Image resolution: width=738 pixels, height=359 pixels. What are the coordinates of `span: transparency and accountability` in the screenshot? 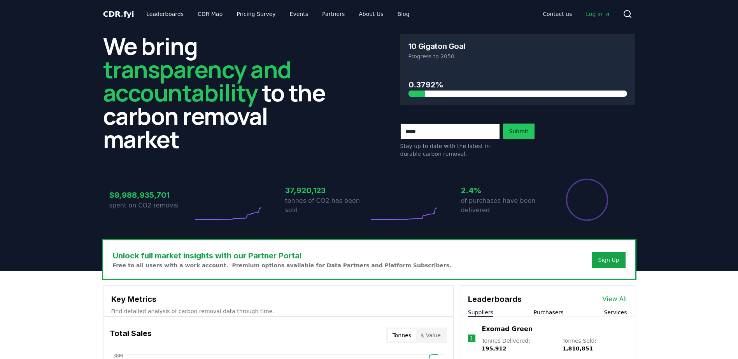 It's located at (197, 81).